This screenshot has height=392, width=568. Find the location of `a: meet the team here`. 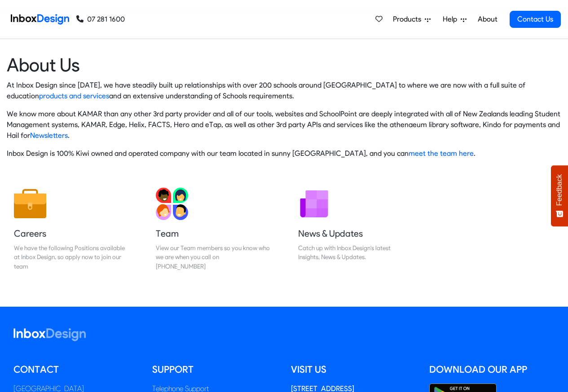

a: meet the team here is located at coordinates (441, 153).